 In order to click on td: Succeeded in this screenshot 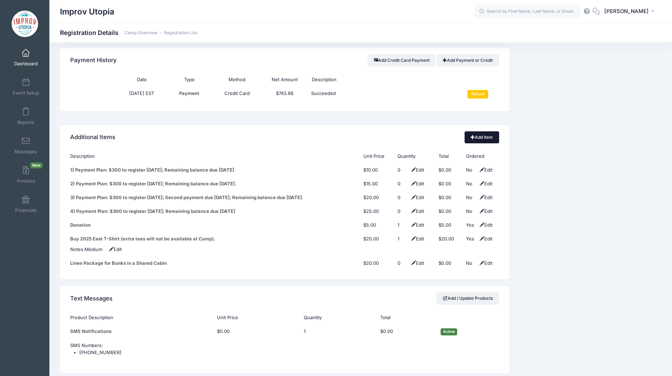, I will do `click(380, 94)`.